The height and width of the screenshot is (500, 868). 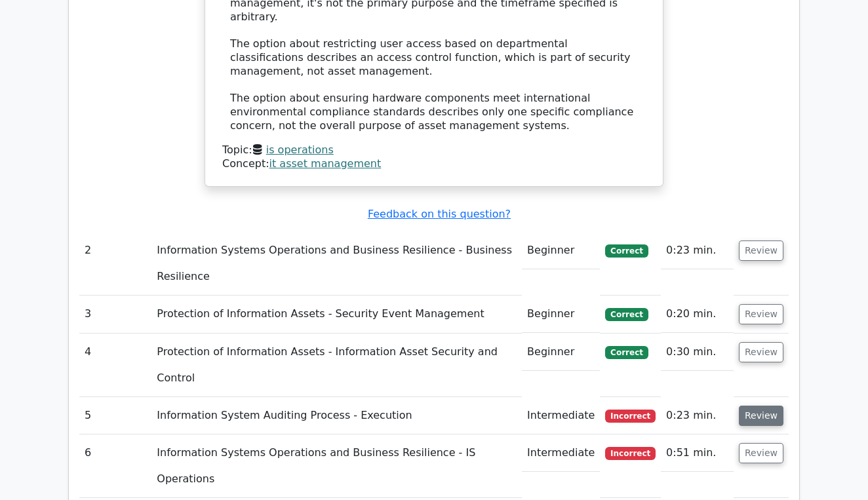 What do you see at coordinates (336, 314) in the screenshot?
I see `td: Protection of Information Assets - Security Event Management` at bounding box center [336, 314].